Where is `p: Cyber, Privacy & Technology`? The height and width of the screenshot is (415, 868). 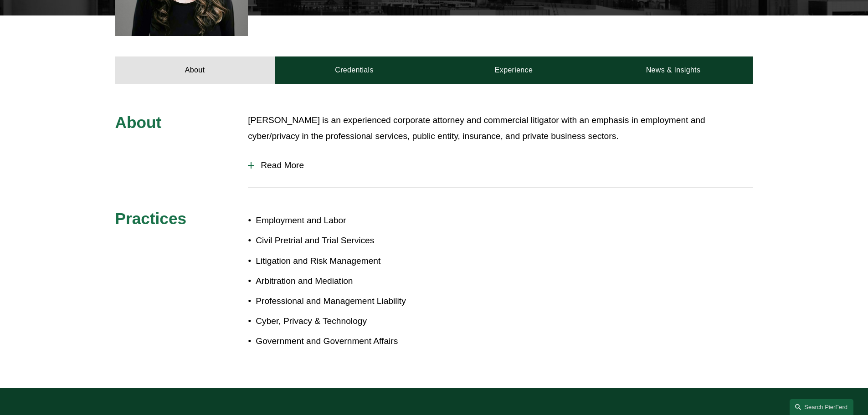 p: Cyber, Privacy & Technology is located at coordinates (344, 322).